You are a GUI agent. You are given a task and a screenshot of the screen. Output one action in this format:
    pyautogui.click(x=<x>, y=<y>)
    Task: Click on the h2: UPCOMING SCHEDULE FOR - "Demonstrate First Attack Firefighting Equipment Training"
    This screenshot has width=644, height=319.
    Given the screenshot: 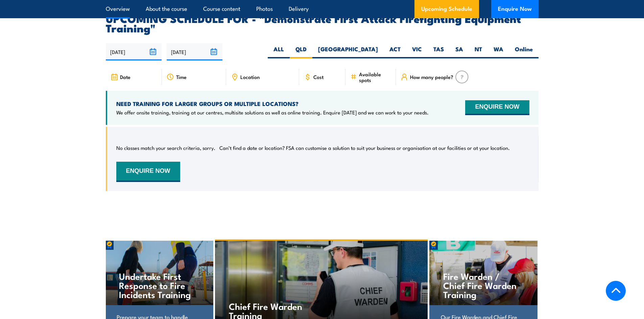 What is the action you would take?
    pyautogui.click(x=322, y=23)
    